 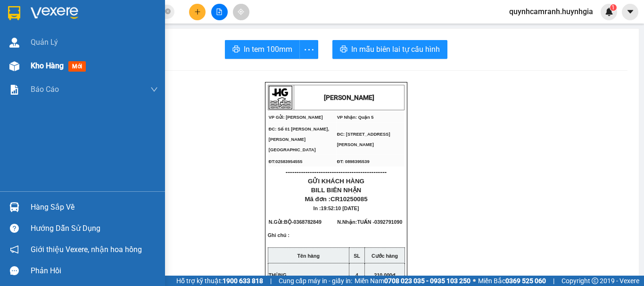 I want to click on span: Giới thiệu Vexere, nhận hoa hồng, so click(x=86, y=249).